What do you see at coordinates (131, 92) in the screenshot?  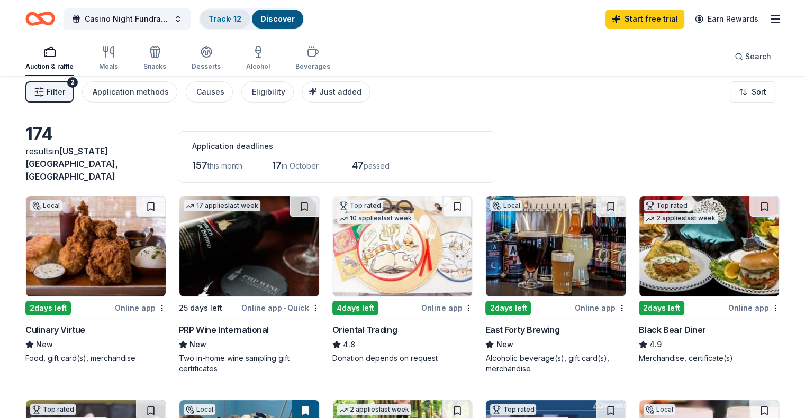 I see `div: Application methods` at bounding box center [131, 92].